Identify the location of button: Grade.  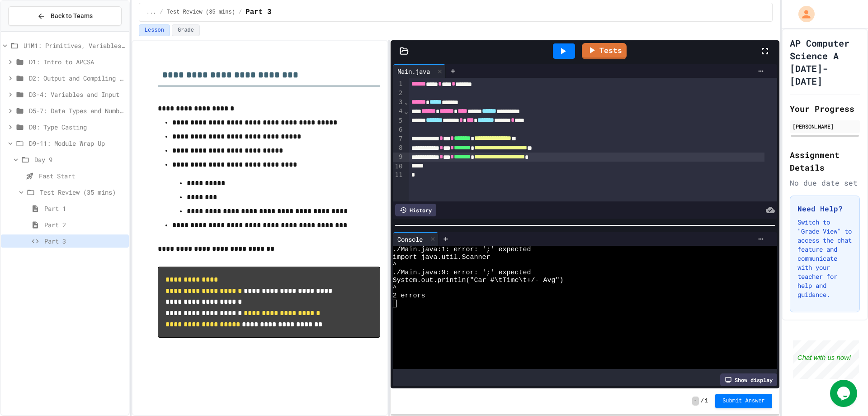
(185, 30).